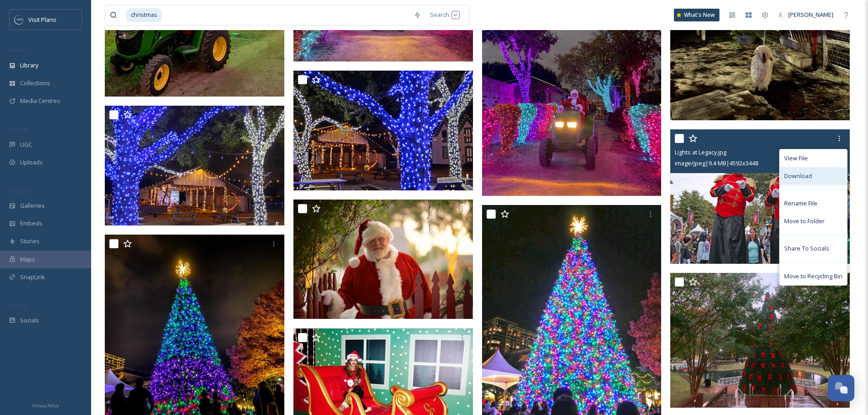  What do you see at coordinates (697, 15) in the screenshot?
I see `a: What's New` at bounding box center [697, 15].